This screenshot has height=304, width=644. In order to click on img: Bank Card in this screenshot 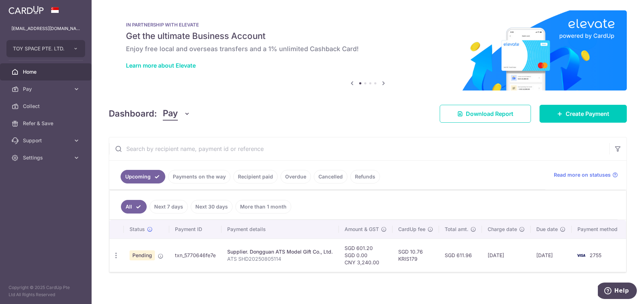, I will do `click(581, 255)`.